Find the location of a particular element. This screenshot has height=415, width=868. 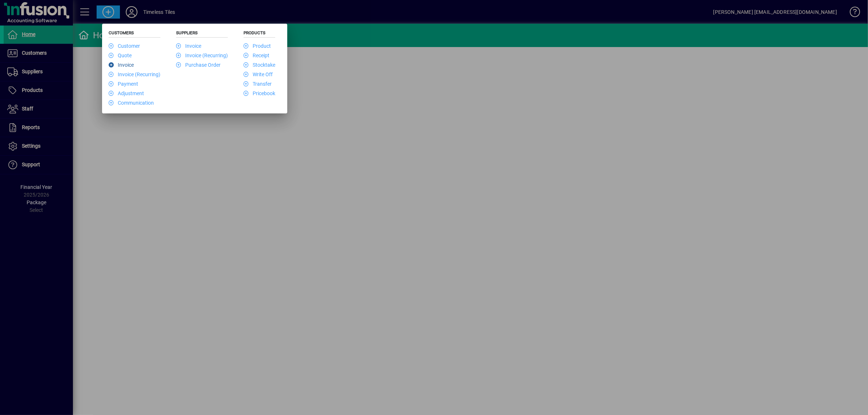

a: Product is located at coordinates (257, 46).